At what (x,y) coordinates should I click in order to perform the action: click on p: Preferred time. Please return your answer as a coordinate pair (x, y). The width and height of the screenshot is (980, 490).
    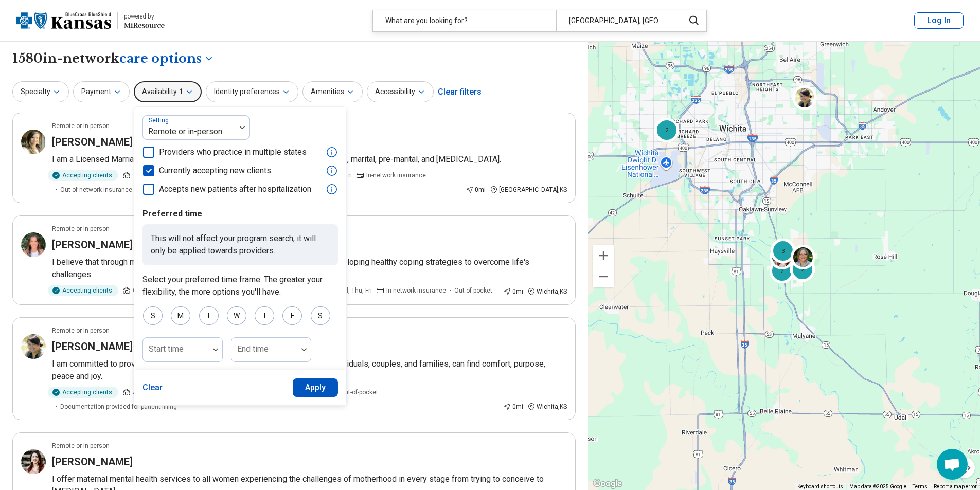
    Looking at the image, I should click on (240, 214).